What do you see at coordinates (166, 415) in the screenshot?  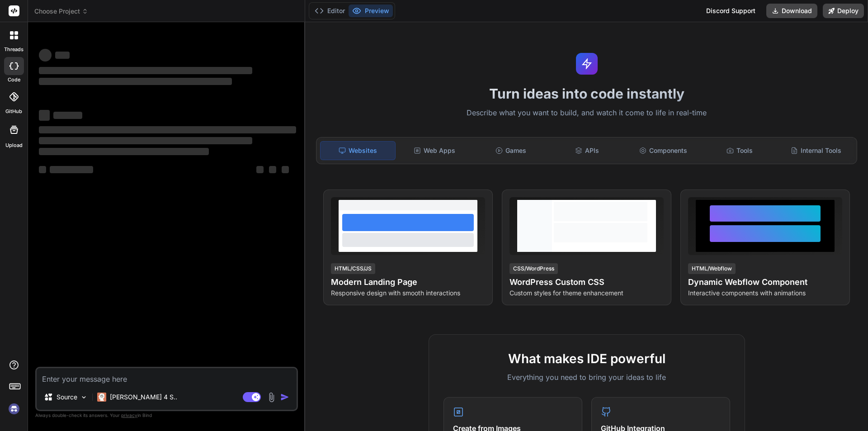 I see `p: Always double-check its answers. Your in Bind` at bounding box center [166, 415].